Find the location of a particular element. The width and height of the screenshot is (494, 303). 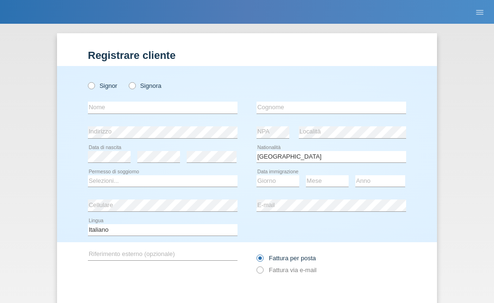

i: menu is located at coordinates (480, 12).